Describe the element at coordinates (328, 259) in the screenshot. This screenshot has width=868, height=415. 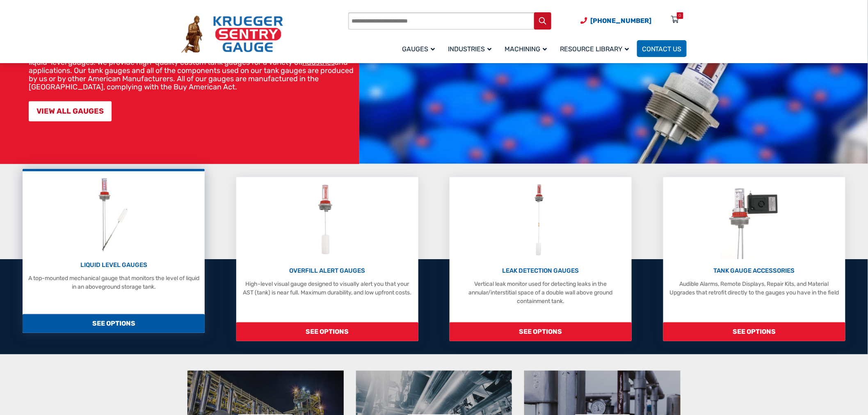
I see `a: Overfill Alert Gauges OVERFILL ALERT GAUGES High-level visual gauge designed to visually alert yo...` at that location.